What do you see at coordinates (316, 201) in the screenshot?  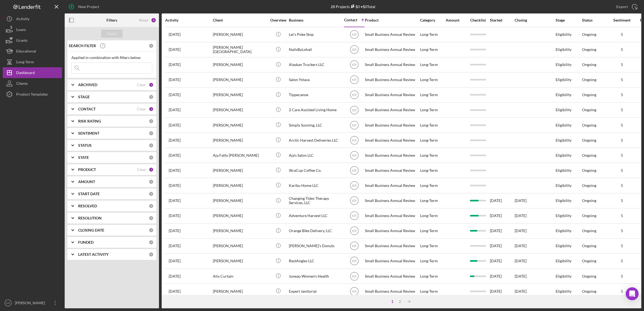 I see `div: Changing Tides Therapy Services, LLC` at bounding box center [316, 201].